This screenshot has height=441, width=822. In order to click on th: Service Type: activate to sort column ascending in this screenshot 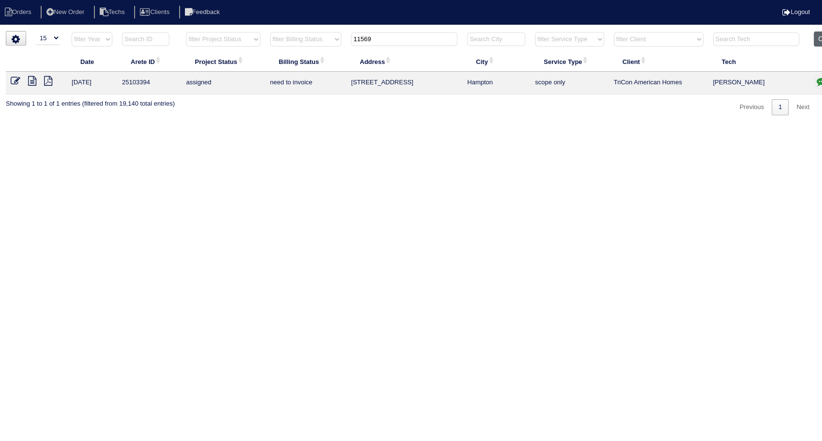, I will do `click(570, 62)`.